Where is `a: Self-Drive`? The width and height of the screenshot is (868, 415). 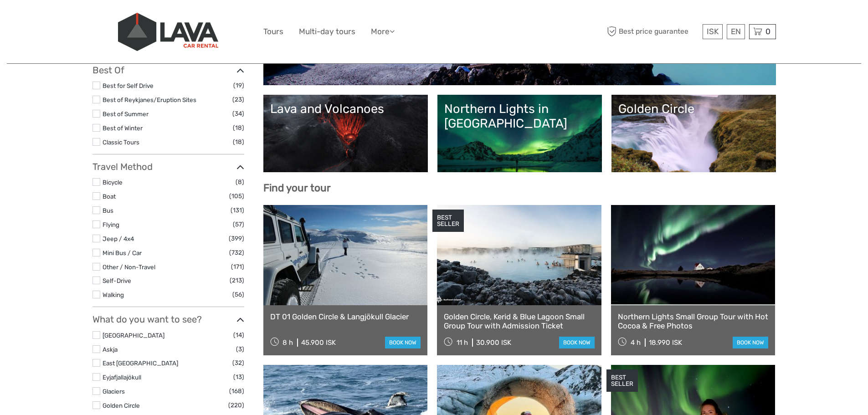 a: Self-Drive is located at coordinates (117, 281).